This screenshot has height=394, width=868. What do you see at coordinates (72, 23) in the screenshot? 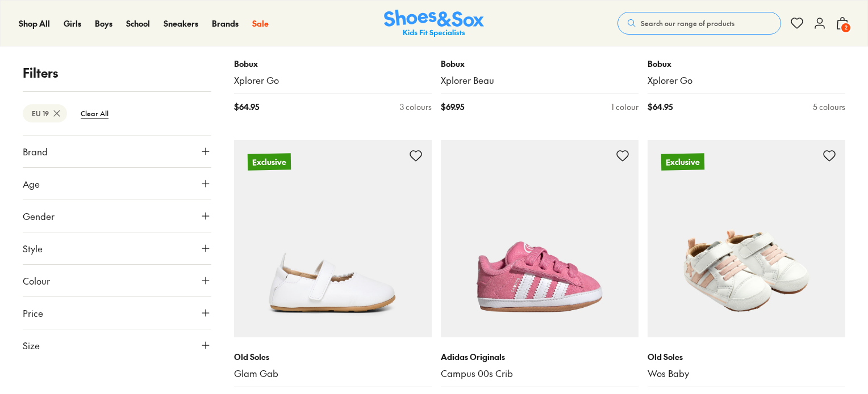
I see `a: Girls` at bounding box center [72, 23].